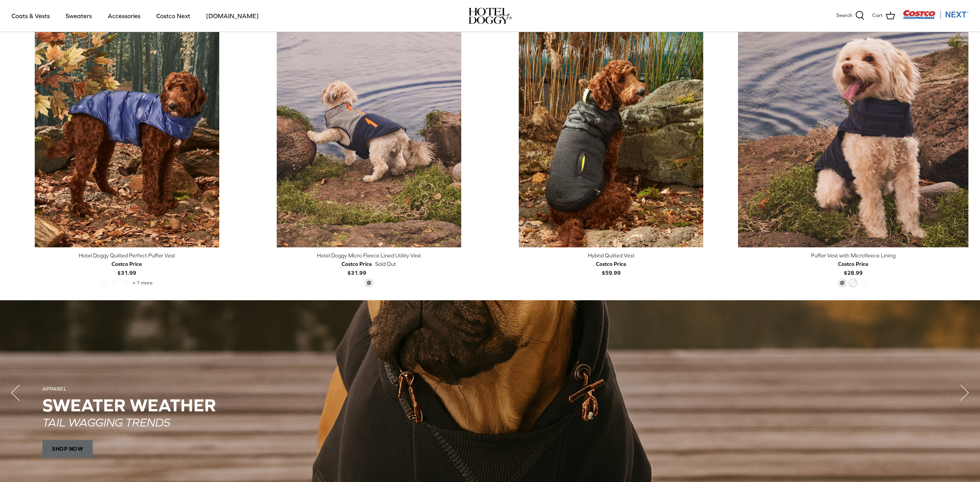 The image size is (980, 482). Describe the element at coordinates (884, 16) in the screenshot. I see `a: Cart` at that location.